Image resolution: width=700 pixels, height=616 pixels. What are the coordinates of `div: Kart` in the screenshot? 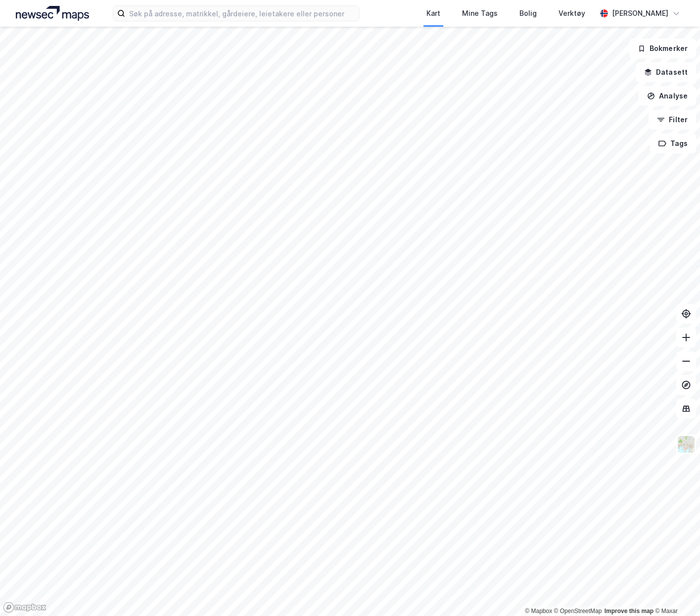 It's located at (433, 13).